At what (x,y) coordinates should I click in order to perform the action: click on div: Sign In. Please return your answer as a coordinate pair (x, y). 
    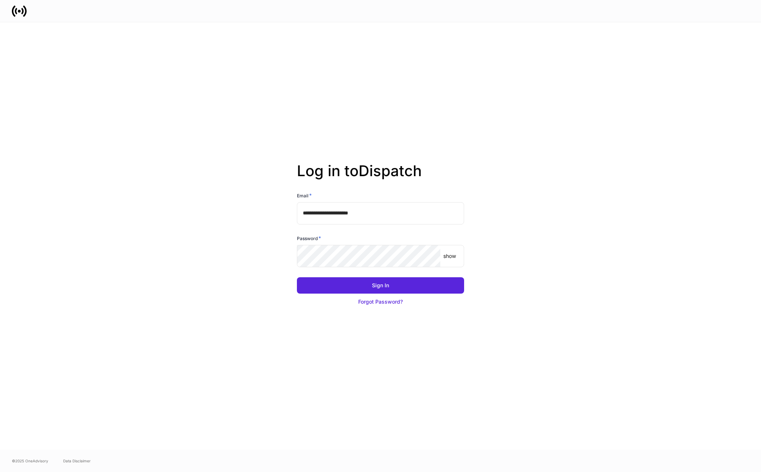
    Looking at the image, I should click on (380, 285).